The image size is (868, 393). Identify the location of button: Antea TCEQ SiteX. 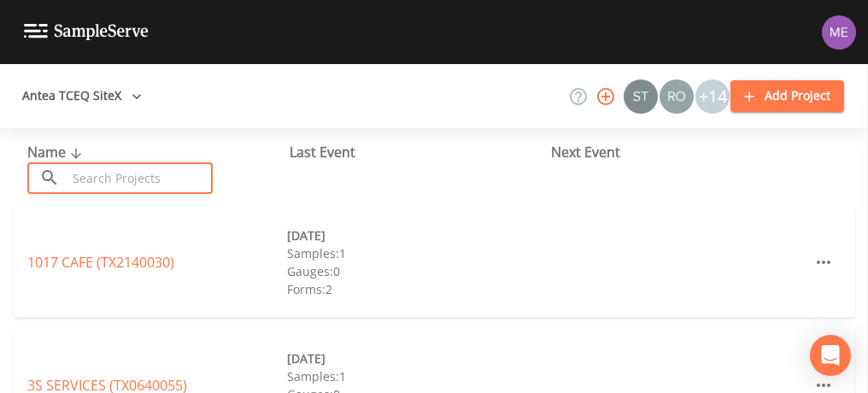
(82, 95).